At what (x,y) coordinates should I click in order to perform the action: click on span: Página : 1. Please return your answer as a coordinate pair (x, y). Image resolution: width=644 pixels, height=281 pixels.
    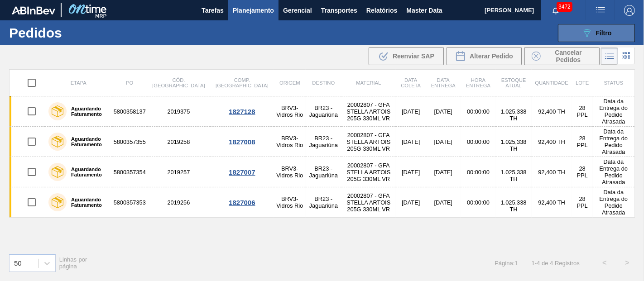
    Looking at the image, I should click on (506, 263).